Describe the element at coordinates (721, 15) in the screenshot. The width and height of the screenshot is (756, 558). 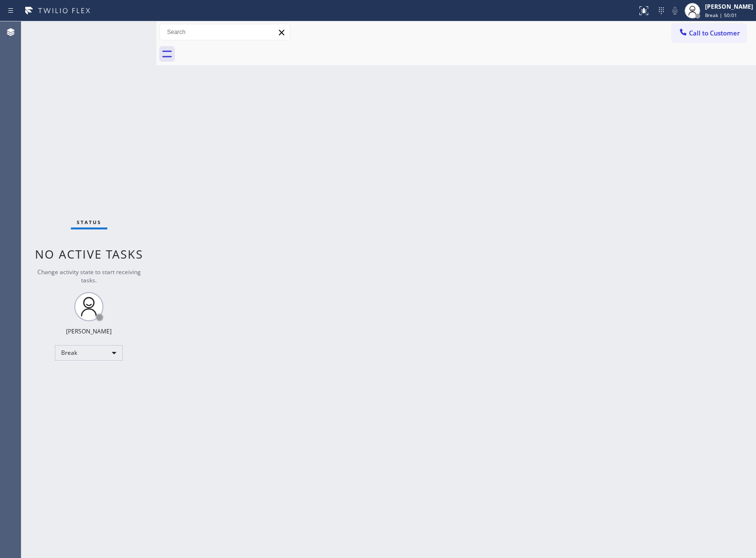
I see `span: Break | 50:01` at that location.